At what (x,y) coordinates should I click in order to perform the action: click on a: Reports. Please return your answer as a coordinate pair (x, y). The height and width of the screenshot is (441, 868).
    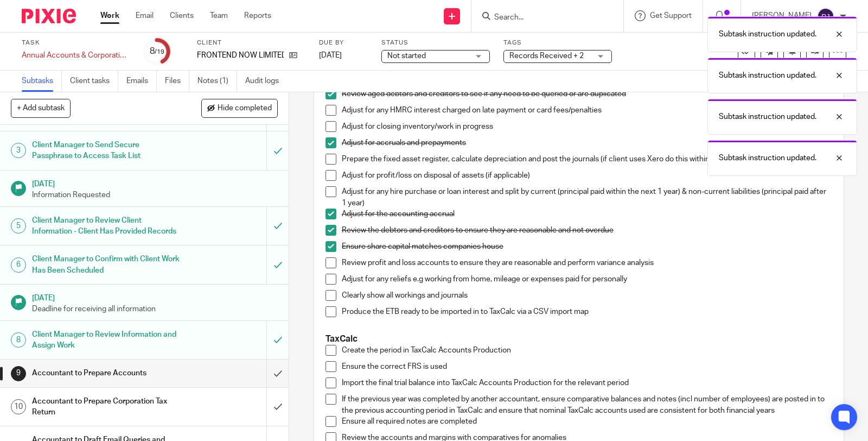
    Looking at the image, I should click on (258, 16).